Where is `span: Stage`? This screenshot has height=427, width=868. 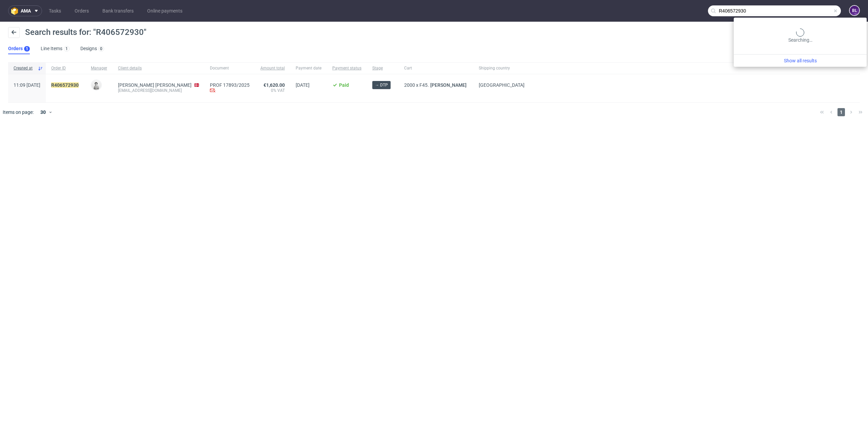 span: Stage is located at coordinates (383, 68).